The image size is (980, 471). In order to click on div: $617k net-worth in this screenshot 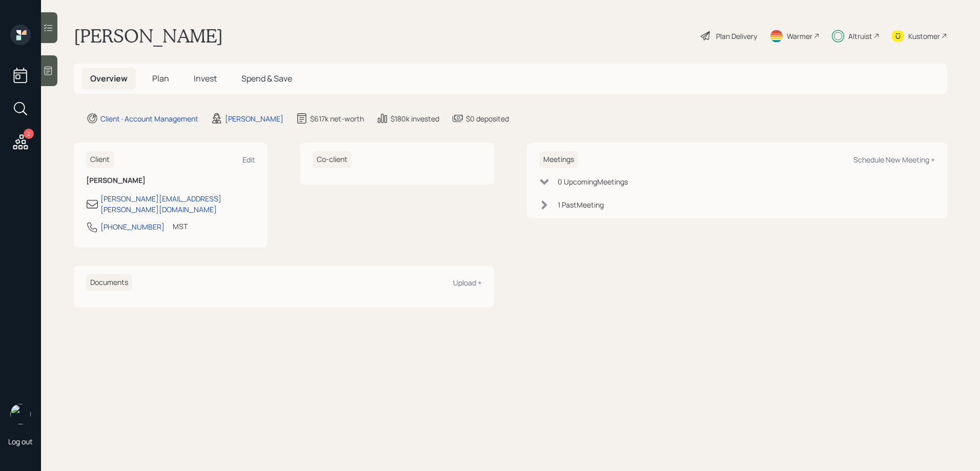, I will do `click(337, 119)`.